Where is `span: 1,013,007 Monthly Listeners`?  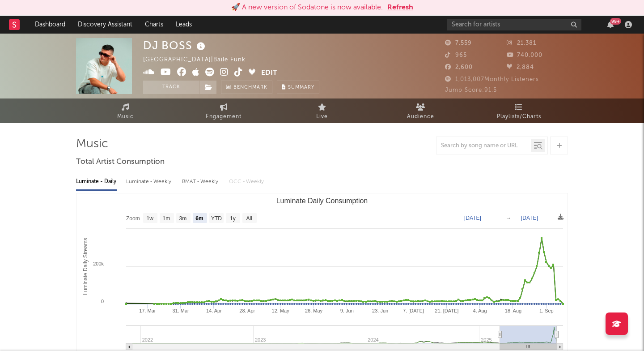 span: 1,013,007 Monthly Listeners is located at coordinates (492, 79).